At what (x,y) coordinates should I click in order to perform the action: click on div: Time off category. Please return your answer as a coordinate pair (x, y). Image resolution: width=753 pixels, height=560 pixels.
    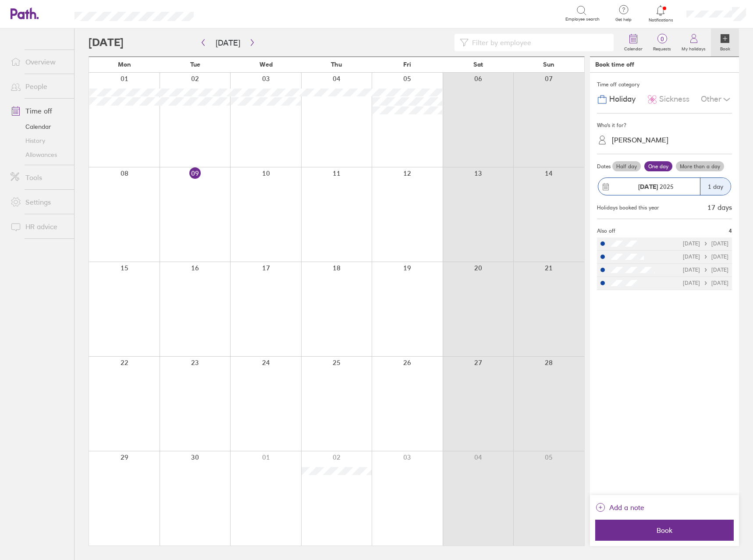
    Looking at the image, I should click on (664, 84).